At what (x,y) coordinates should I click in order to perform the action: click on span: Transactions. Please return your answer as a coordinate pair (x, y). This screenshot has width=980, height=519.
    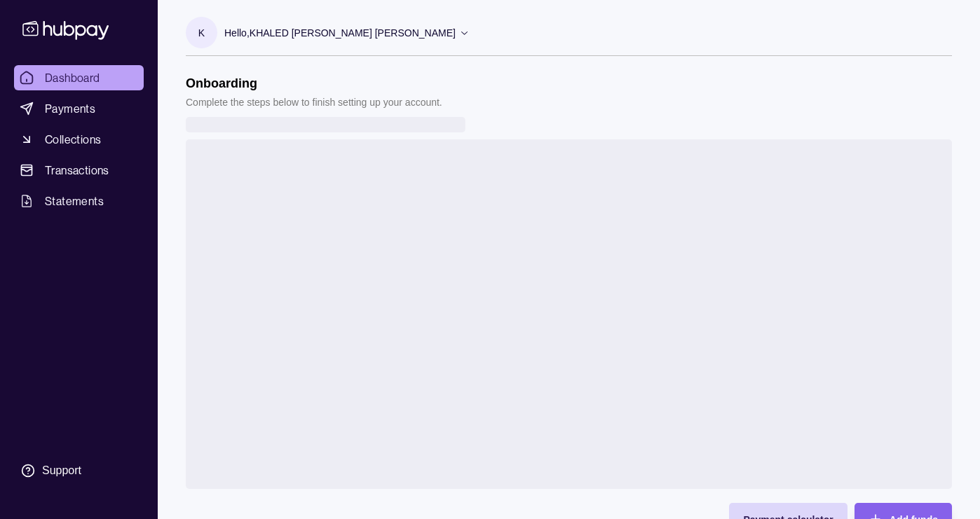
    Looking at the image, I should click on (77, 170).